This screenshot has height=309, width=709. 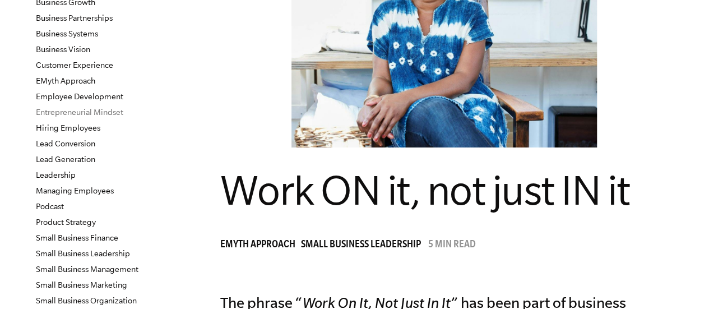 I want to click on a: Employee Development, so click(x=80, y=96).